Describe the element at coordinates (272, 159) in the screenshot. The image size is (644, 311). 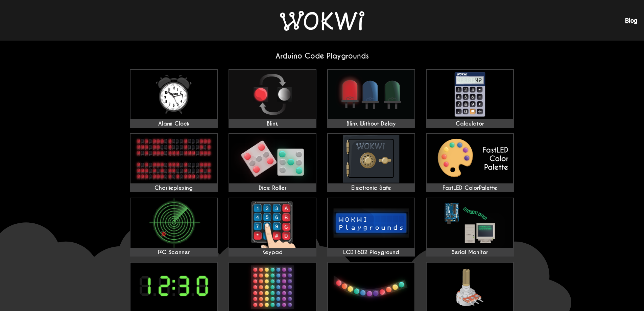
I see `img: Dice Roller` at that location.